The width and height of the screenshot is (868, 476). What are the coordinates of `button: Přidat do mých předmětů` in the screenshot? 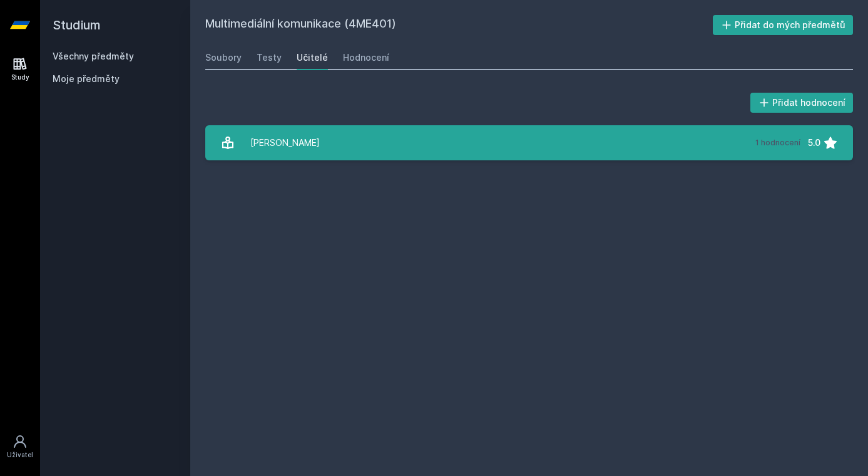 It's located at (783, 25).